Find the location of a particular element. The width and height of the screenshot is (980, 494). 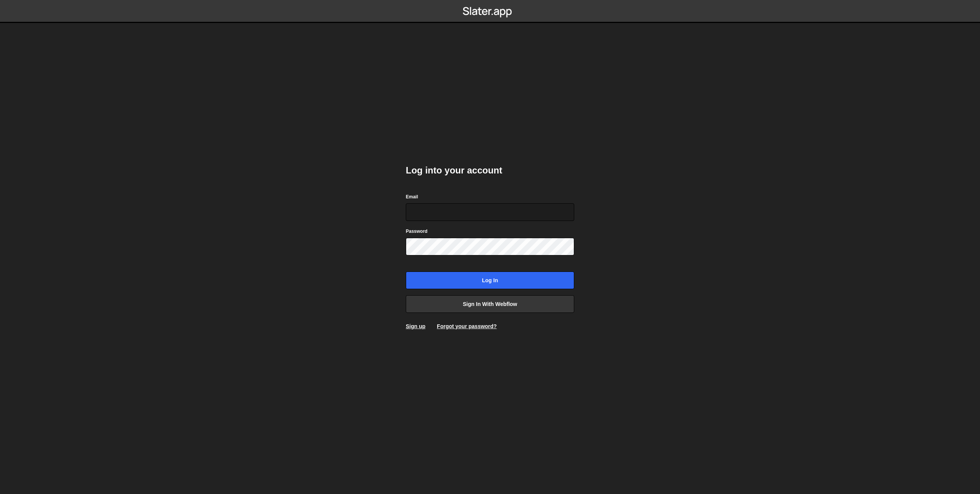

label: Email is located at coordinates (412, 197).